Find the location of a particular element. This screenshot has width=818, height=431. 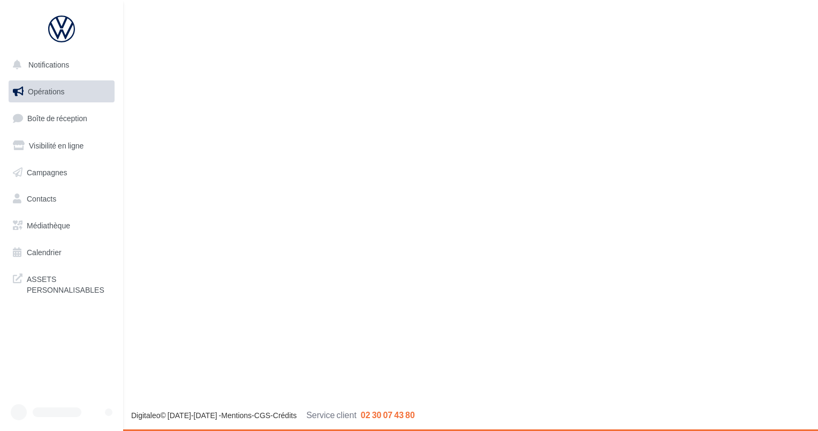

span: Opérations is located at coordinates (46, 91).